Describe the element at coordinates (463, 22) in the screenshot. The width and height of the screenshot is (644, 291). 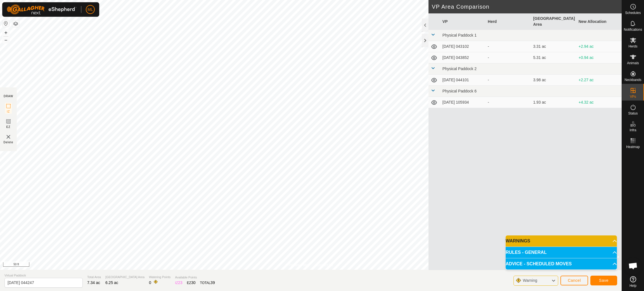
I see `th: VP` at that location.